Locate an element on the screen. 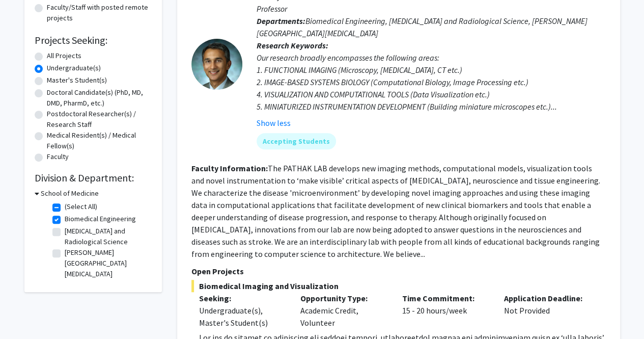 The image size is (644, 339). span: Biomedical Imaging and Visualization is located at coordinates (398, 286).